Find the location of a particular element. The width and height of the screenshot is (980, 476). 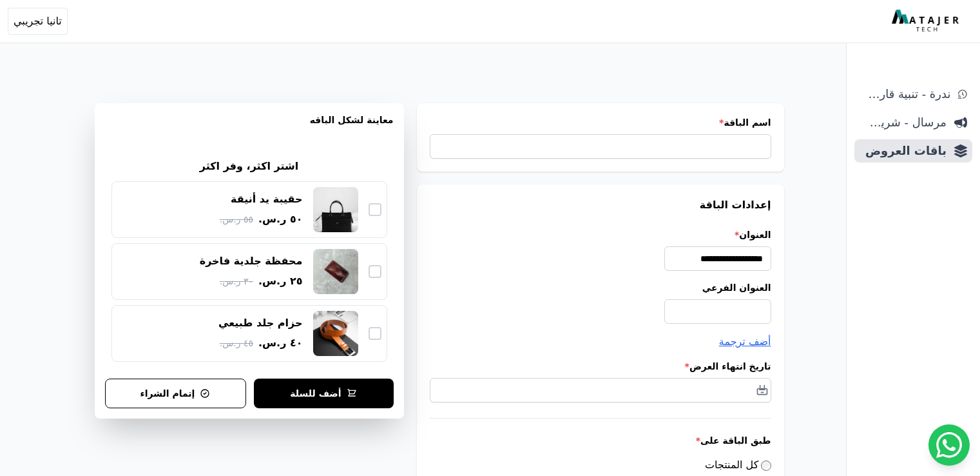

span: ٤٠ ر.س. is located at coordinates (281, 343).